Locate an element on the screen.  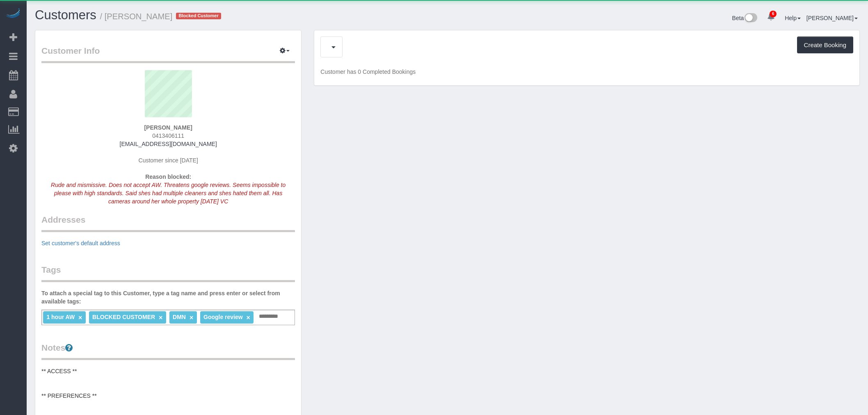
img: Automaid Logo is located at coordinates (13, 14).